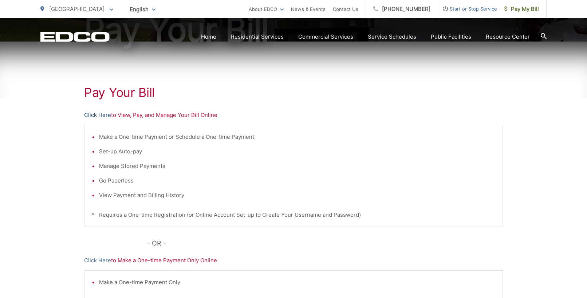 The height and width of the screenshot is (298, 587). I want to click on a: Contact Us, so click(346, 9).